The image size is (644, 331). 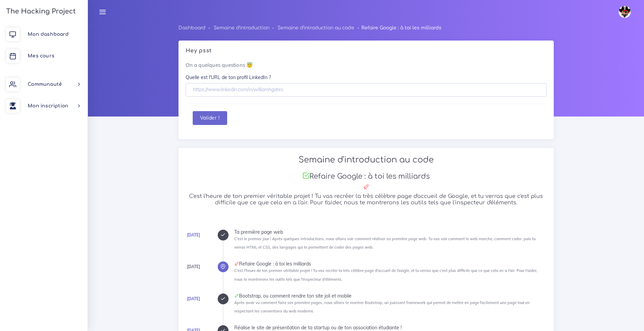 What do you see at coordinates (366, 200) in the screenshot?
I see `h5: C'est l'heure de ton premier véritable projet ! Tu vas recréer la très célèbre page d'accueil de ...` at bounding box center [366, 200].